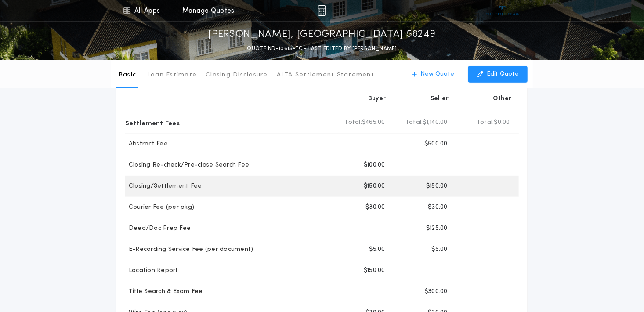 This screenshot has width=644, height=312. Describe the element at coordinates (127, 75) in the screenshot. I see `p: Basic` at that location.